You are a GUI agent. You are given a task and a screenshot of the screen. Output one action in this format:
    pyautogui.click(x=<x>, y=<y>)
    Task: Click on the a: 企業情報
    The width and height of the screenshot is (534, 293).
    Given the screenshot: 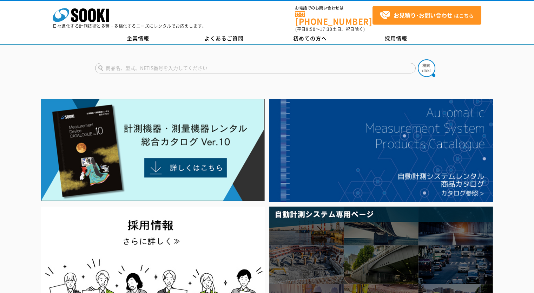 What is the action you would take?
    pyautogui.click(x=138, y=39)
    